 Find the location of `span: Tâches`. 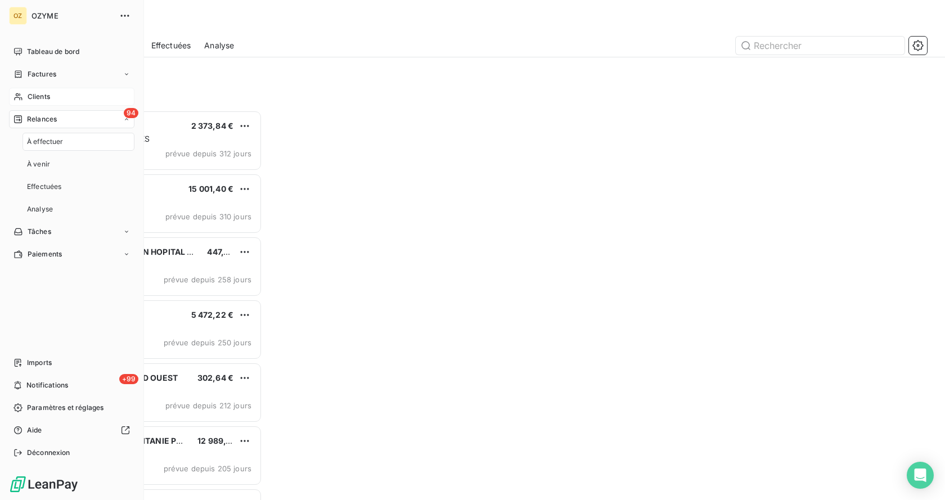

span: Tâches is located at coordinates (39, 232).